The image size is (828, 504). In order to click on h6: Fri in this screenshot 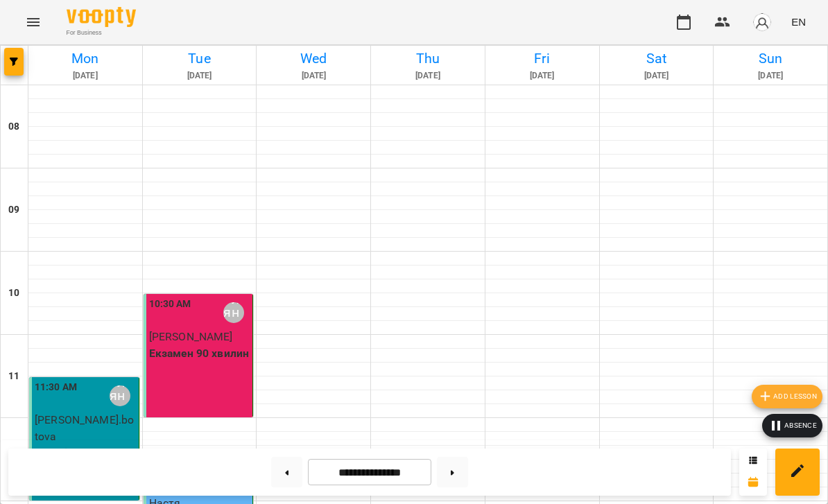, I will do `click(542, 58)`.